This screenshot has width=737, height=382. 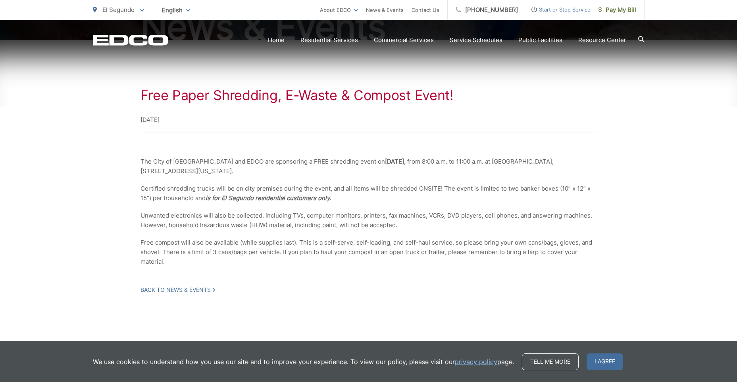 What do you see at coordinates (617, 10) in the screenshot?
I see `span: Pay My Bill` at bounding box center [617, 10].